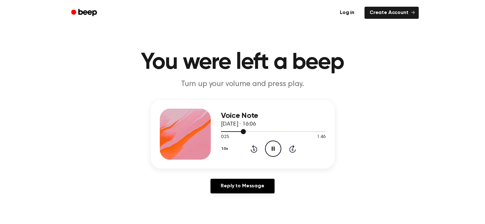  I want to click on a: Create Account, so click(391, 13).